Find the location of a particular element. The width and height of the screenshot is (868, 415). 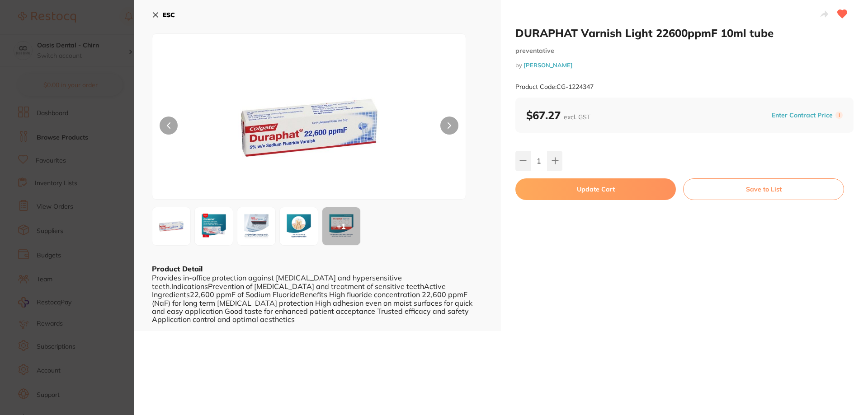

label: i is located at coordinates (839, 115).